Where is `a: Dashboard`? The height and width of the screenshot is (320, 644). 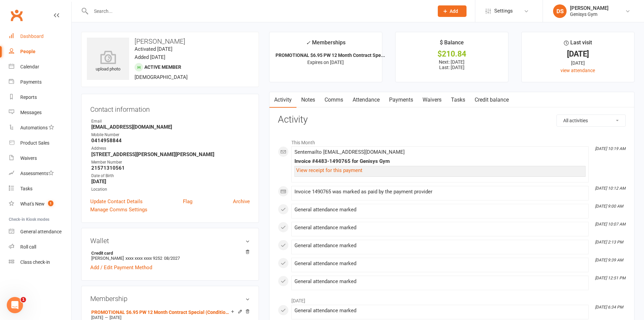 a: Dashboard is located at coordinates (40, 36).